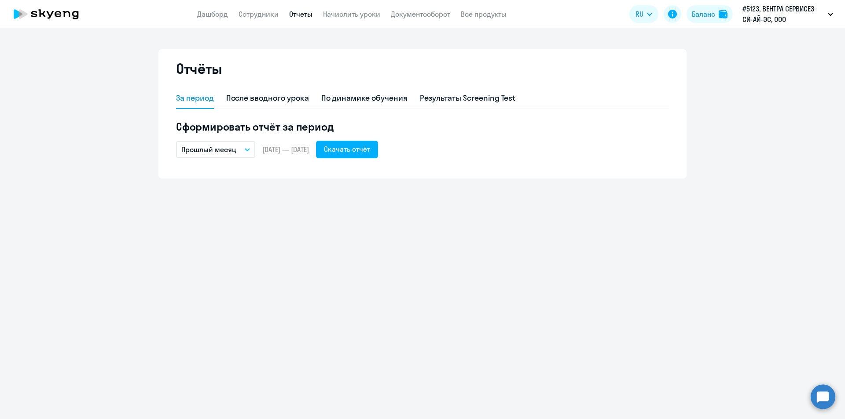  Describe the element at coordinates (420, 14) in the screenshot. I see `a: Документооборот` at that location.